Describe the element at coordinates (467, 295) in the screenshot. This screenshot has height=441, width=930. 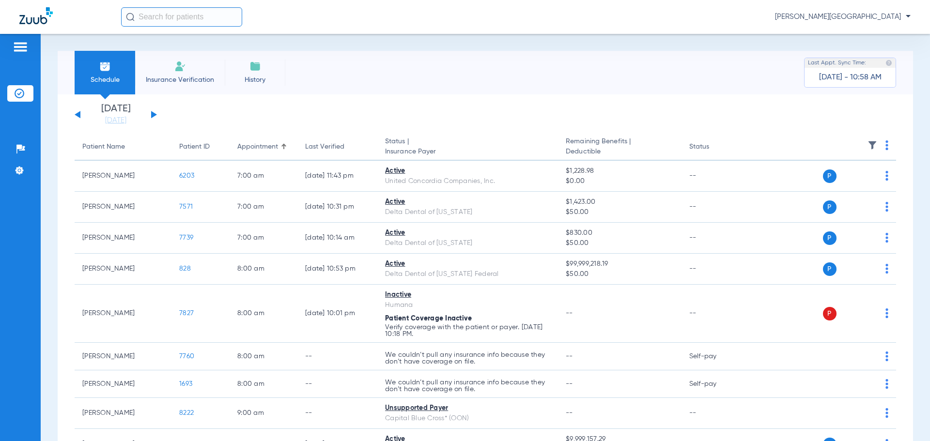
I see `div: Inactive` at that location.